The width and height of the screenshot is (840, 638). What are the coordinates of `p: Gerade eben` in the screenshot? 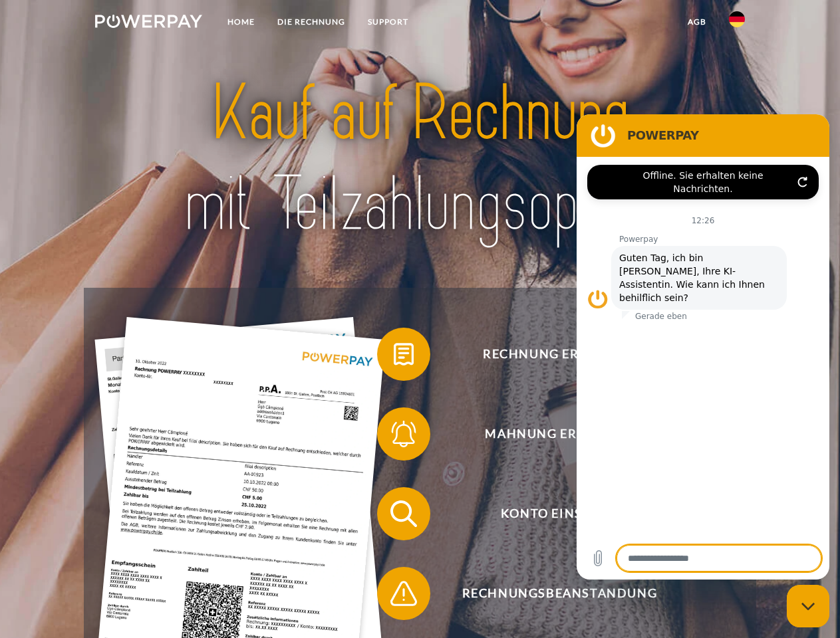 It's located at (85, 202).